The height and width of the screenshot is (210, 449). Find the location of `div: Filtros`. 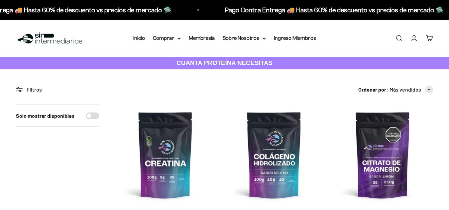

div: Filtros is located at coordinates (57, 90).